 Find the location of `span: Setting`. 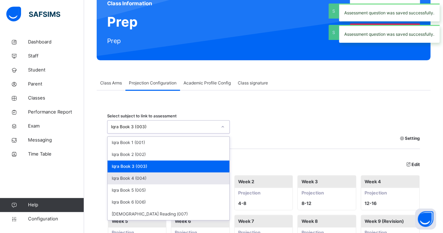

span: Setting is located at coordinates (409, 138).